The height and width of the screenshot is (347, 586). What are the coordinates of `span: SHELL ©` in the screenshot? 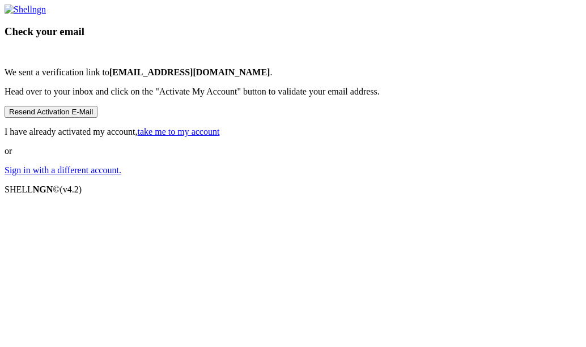 It's located at (43, 189).